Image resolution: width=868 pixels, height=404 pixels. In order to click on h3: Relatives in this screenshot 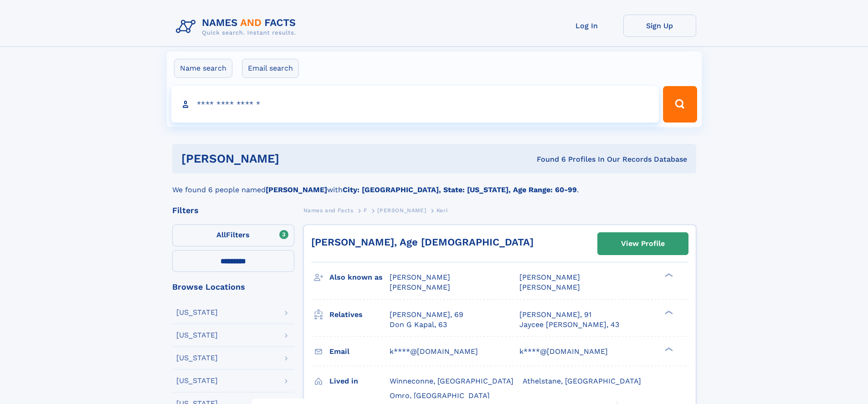, I will do `click(360, 315)`.